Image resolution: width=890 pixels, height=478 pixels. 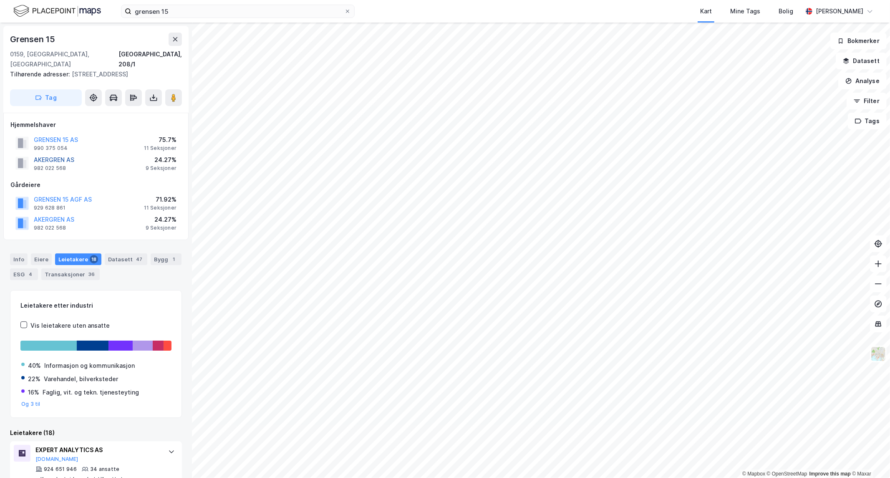 I want to click on div: 929 628 861, so click(x=50, y=208).